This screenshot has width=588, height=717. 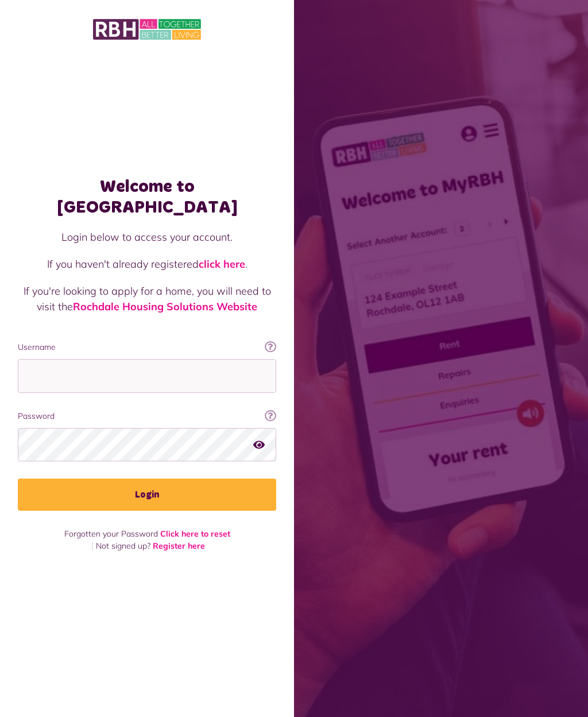 I want to click on p: If you're looking to apply for a home, you will need to visit the, so click(x=147, y=299).